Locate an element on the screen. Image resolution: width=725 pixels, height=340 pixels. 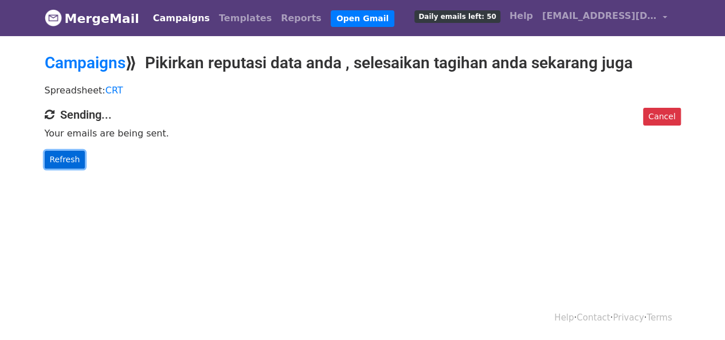
p: Your emails are being sent. is located at coordinates (363, 133).